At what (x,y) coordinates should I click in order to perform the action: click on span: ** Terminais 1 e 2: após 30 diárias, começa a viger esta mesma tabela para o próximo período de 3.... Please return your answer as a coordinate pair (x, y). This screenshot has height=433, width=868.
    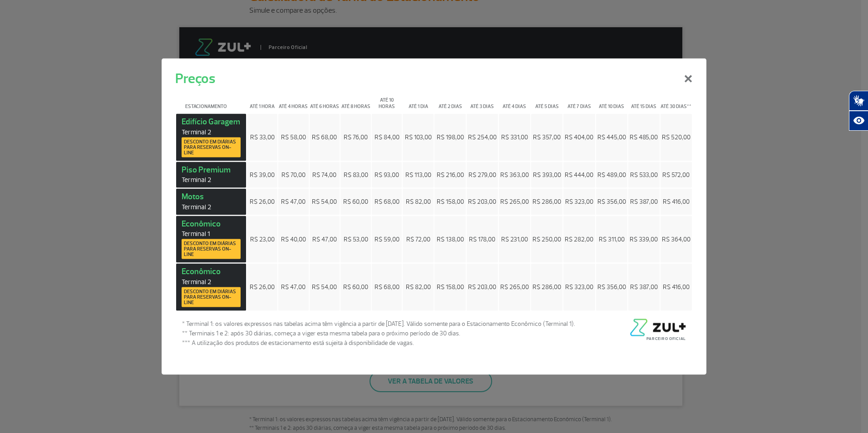
    Looking at the image, I should click on (379, 333).